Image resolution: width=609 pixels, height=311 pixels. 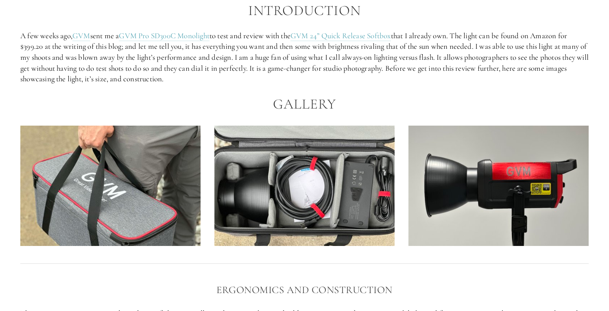 I want to click on h2: Introduction, so click(x=304, y=11).